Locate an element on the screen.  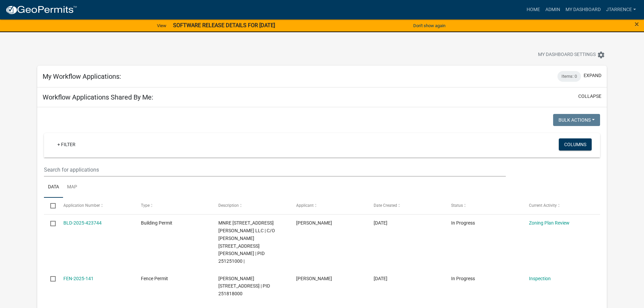
span: Application Number is located at coordinates (82, 205).